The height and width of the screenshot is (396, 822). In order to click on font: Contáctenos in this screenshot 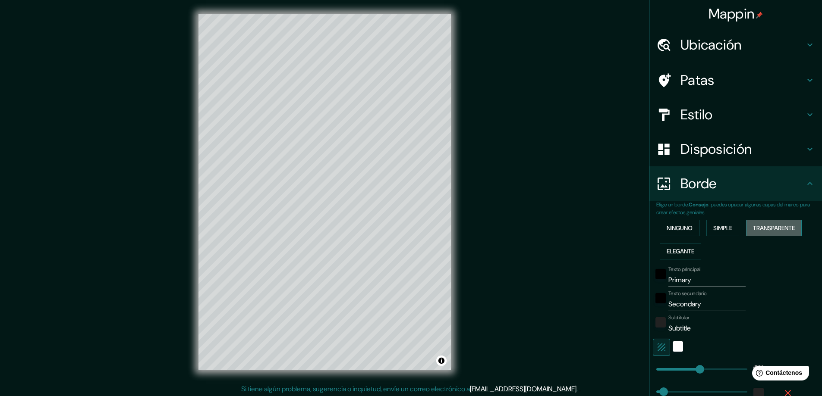, I will do `click(38, 10)`.